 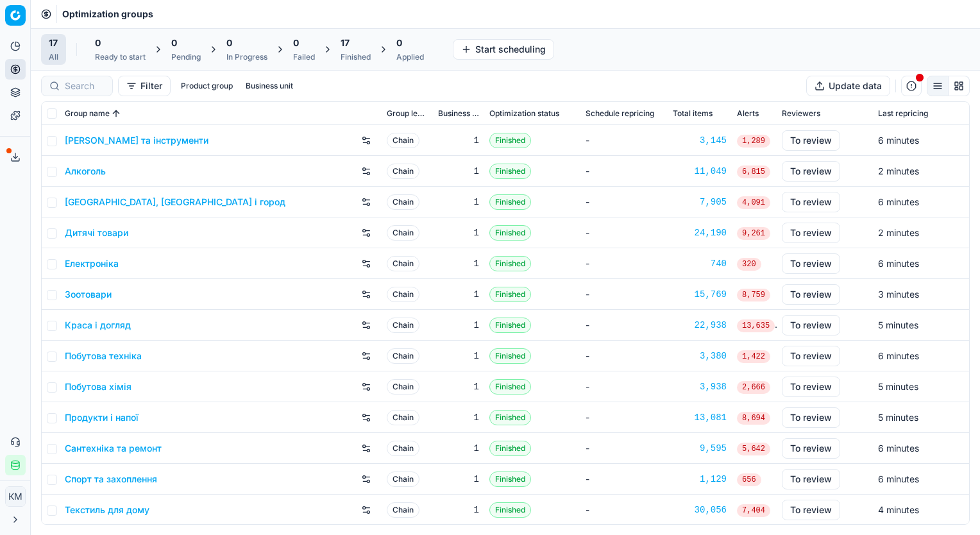 What do you see at coordinates (355, 57) in the screenshot?
I see `div: Finished` at bounding box center [355, 57].